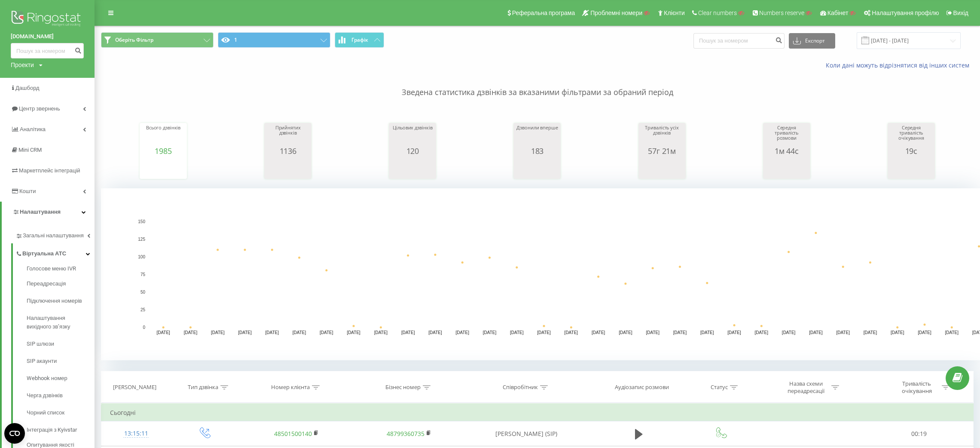 Image resolution: width=980 pixels, height=448 pixels. I want to click on button: Оберіть Фільтр, so click(158, 40).